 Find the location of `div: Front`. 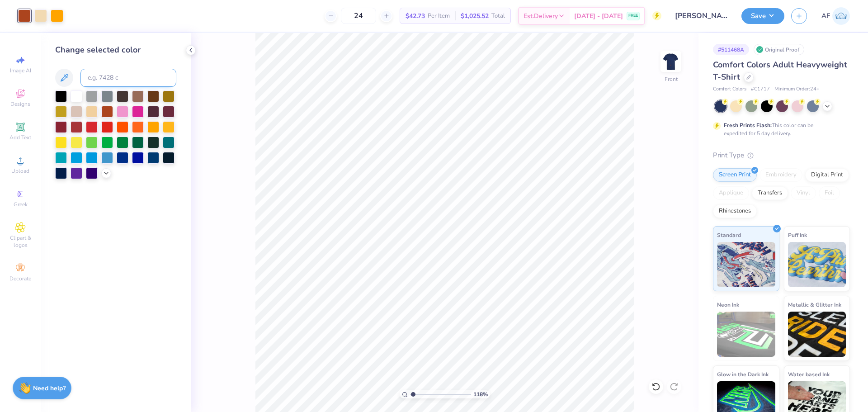

div: Front is located at coordinates (670, 79).